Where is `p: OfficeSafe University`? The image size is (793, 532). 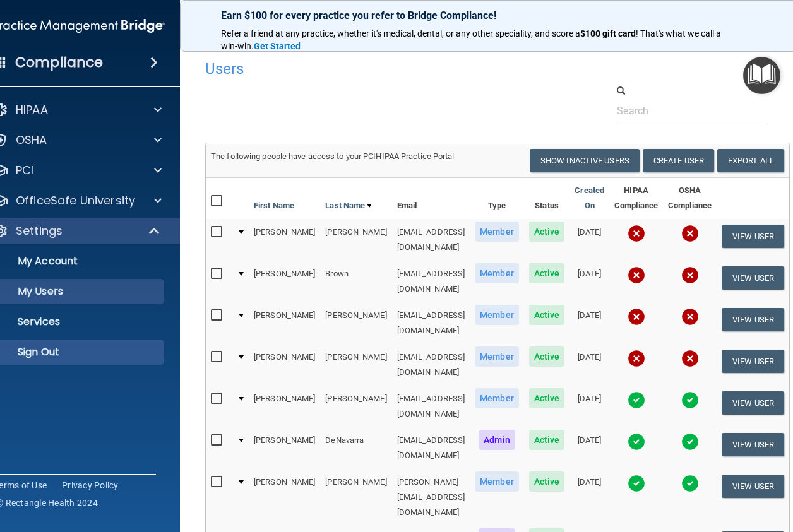
p: OfficeSafe University is located at coordinates (75, 201).